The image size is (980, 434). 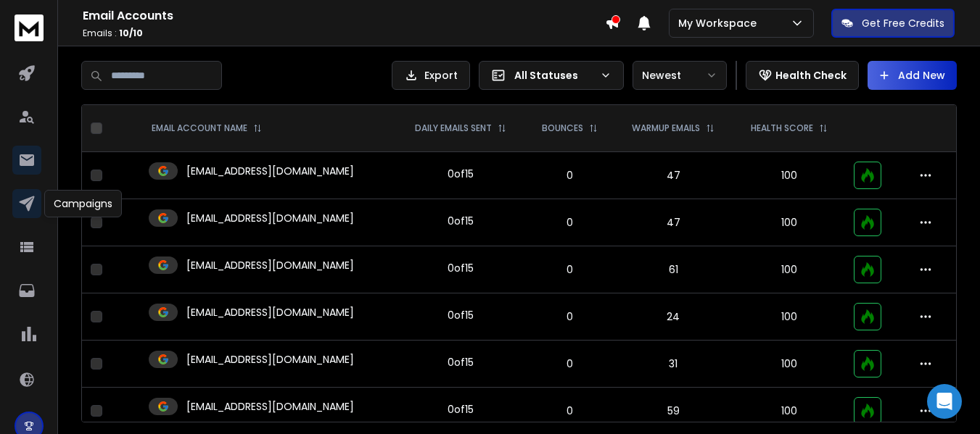 I want to click on td: 61, so click(x=673, y=270).